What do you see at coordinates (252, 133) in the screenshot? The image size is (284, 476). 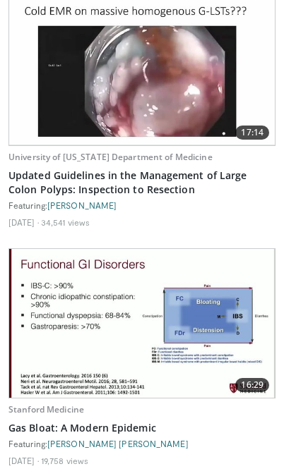 I see `span: 17:14` at bounding box center [252, 133].